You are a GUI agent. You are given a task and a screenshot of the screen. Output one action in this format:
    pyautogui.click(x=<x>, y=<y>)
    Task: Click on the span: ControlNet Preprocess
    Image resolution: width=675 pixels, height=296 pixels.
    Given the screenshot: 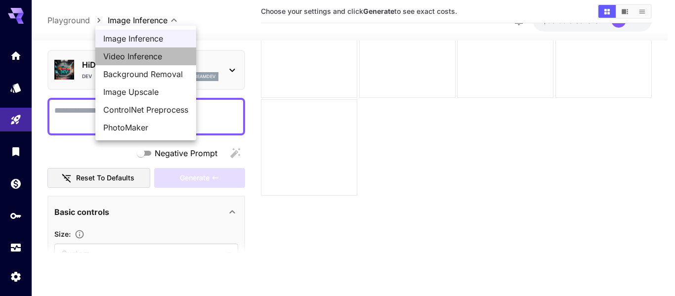 What is the action you would take?
    pyautogui.click(x=146, y=110)
    